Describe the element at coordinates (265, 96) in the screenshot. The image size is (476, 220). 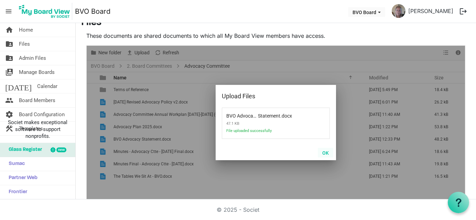
I see `div: Upload Files` at that location.